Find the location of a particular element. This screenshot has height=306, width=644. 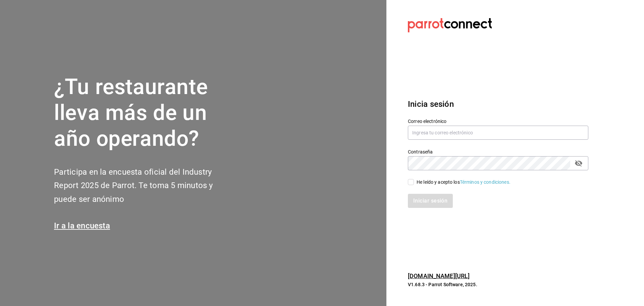

a: Ir a la encuesta is located at coordinates (82, 226).